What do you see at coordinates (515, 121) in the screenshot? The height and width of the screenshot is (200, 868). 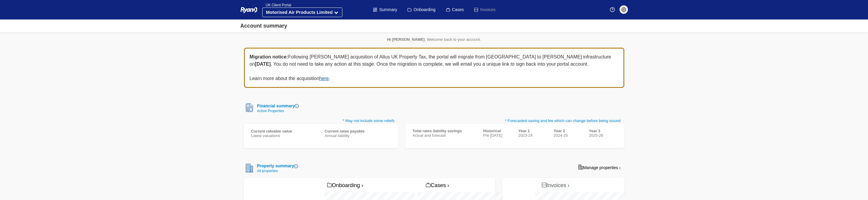 I see `p: * Forecasted saving and fee which can change before being issued` at bounding box center [515, 121].